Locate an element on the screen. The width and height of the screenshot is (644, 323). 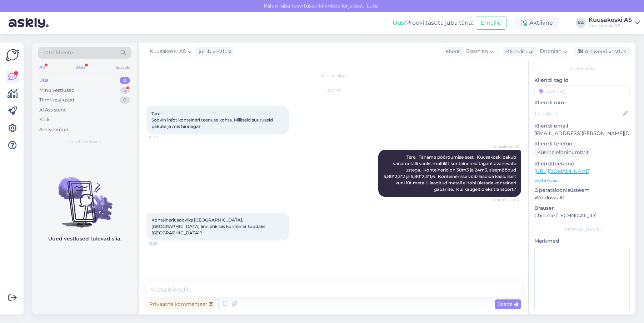
div: Klienditugi is located at coordinates (518, 51).